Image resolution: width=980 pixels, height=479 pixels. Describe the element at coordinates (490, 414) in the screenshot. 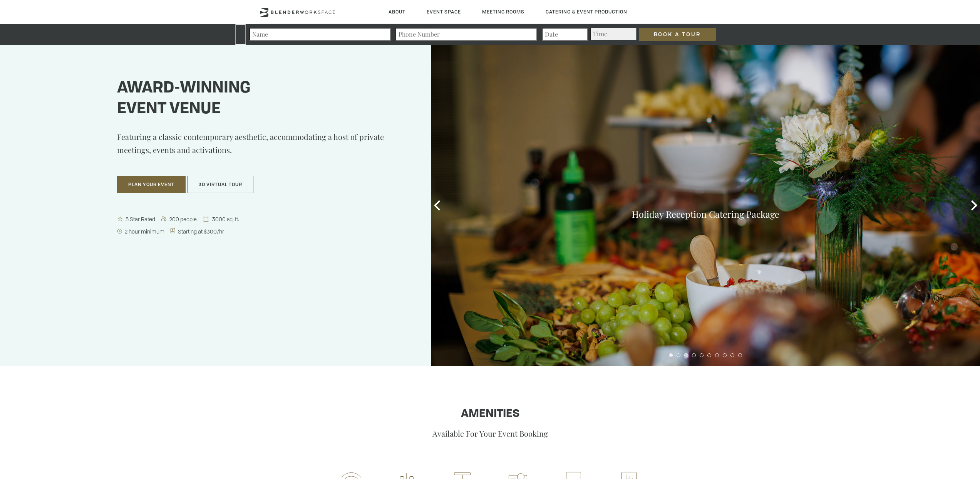

I see `h1: Amenities` at that location.